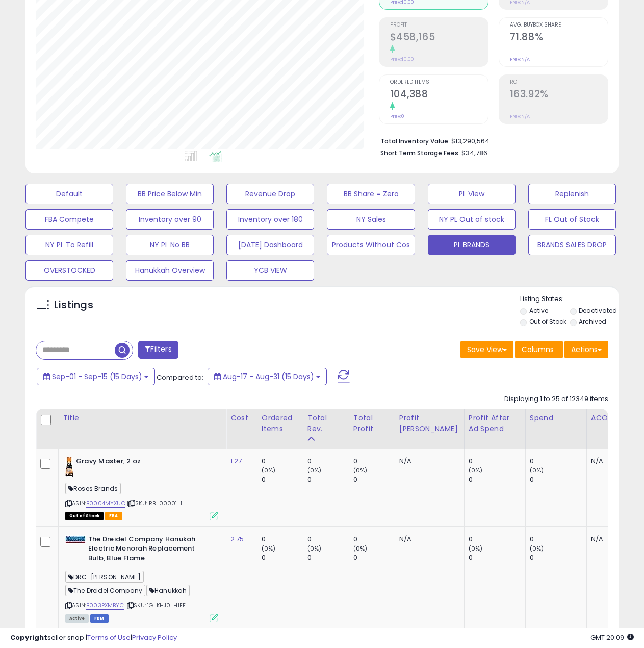 This screenshot has width=644, height=648. What do you see at coordinates (556, 418) in the screenshot?
I see `div: Spend` at bounding box center [556, 418].